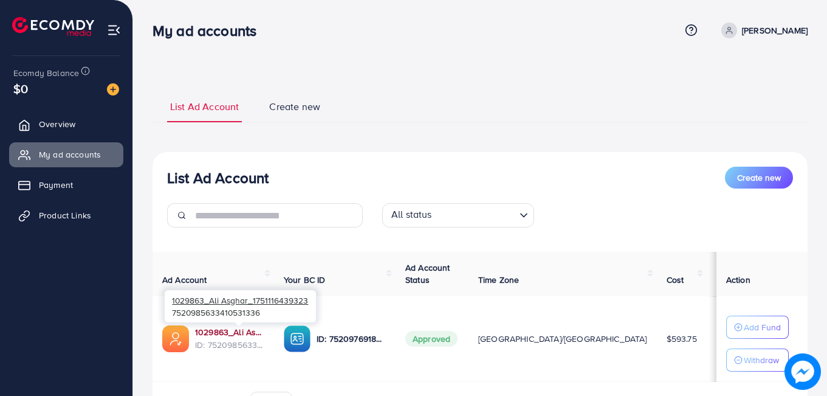 The width and height of the screenshot is (827, 396). What do you see at coordinates (762, 327) in the screenshot?
I see `p: Add Fund` at bounding box center [762, 327].